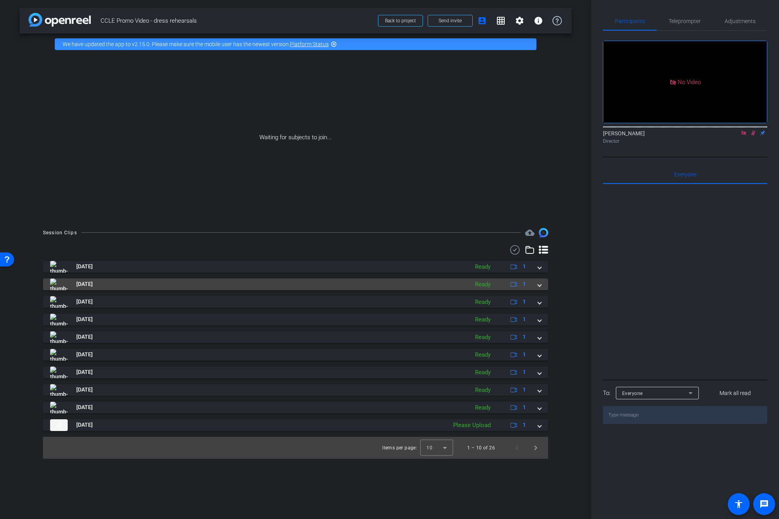 The width and height of the screenshot is (779, 519). I want to click on div: To:, so click(606, 393).